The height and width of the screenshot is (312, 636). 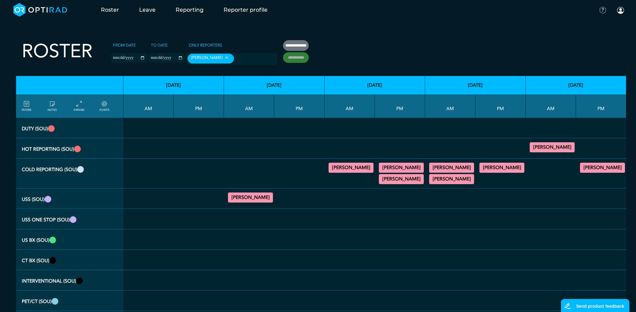 I want to click on button: Remove item: '28725ad0-8b4a-4ac1-a9b0-9b79da4500b2', so click(x=226, y=58).